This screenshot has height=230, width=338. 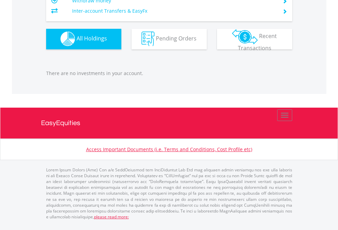 What do you see at coordinates (173, 11) in the screenshot?
I see `td: Inter-account Transfers & EasyFx` at bounding box center [173, 11].